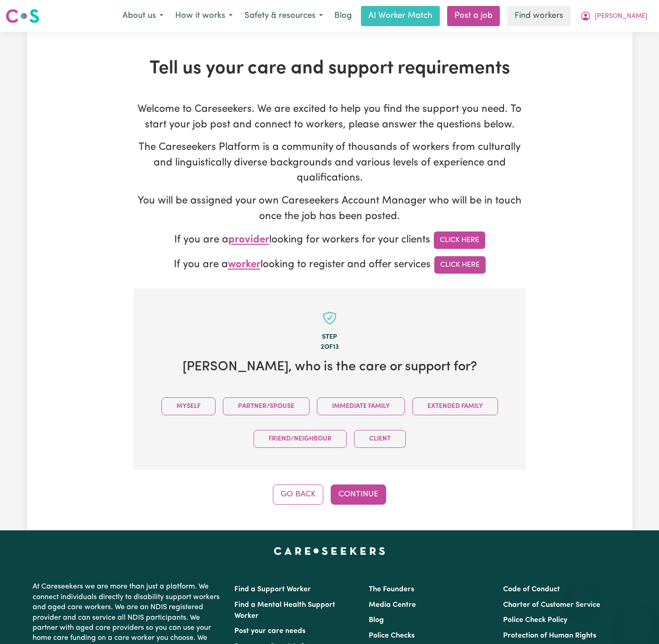  I want to click on a: Police Check Policy, so click(534, 620).